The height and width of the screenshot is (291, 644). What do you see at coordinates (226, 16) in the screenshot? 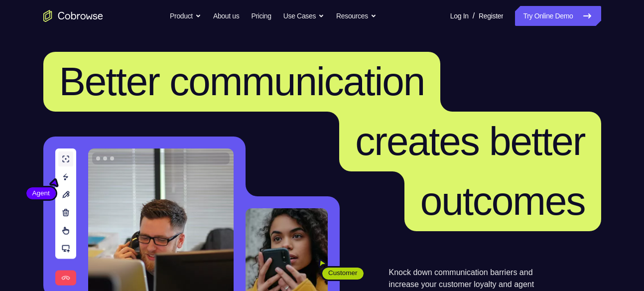
I see `a: About us` at bounding box center [226, 16].